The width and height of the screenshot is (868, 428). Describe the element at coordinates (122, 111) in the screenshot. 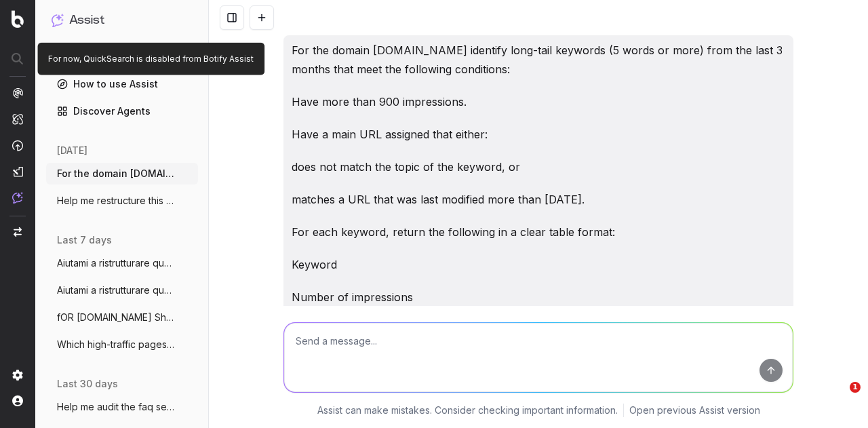

I see `a: Discover Agents` at that location.